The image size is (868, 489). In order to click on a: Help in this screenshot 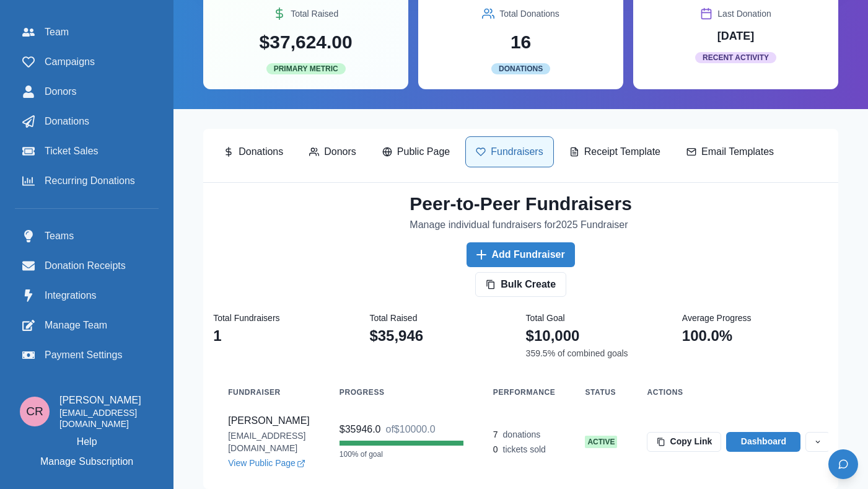, I will do `click(87, 441)`.